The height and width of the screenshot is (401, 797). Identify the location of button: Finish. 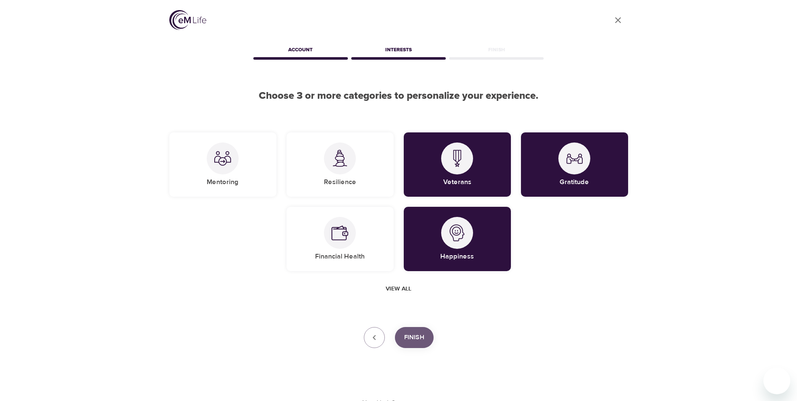
(414, 337).